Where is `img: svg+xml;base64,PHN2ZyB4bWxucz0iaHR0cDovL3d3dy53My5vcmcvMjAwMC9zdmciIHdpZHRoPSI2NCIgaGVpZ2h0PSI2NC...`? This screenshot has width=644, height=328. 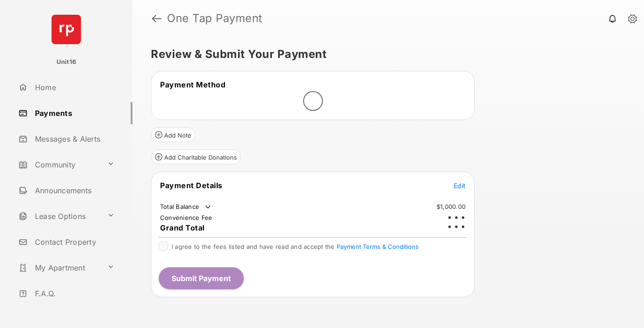
img: svg+xml;base64,PHN2ZyB4bWxucz0iaHR0cDovL3d3dy53My5vcmcvMjAwMC9zdmciIHdpZHRoPSI2NCIgaGVpZ2h0PSI2NC... is located at coordinates (66, 30).